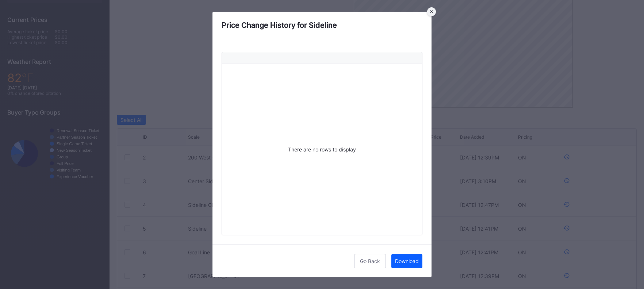 The height and width of the screenshot is (289, 644). What do you see at coordinates (407, 261) in the screenshot?
I see `button: Download` at bounding box center [407, 261].